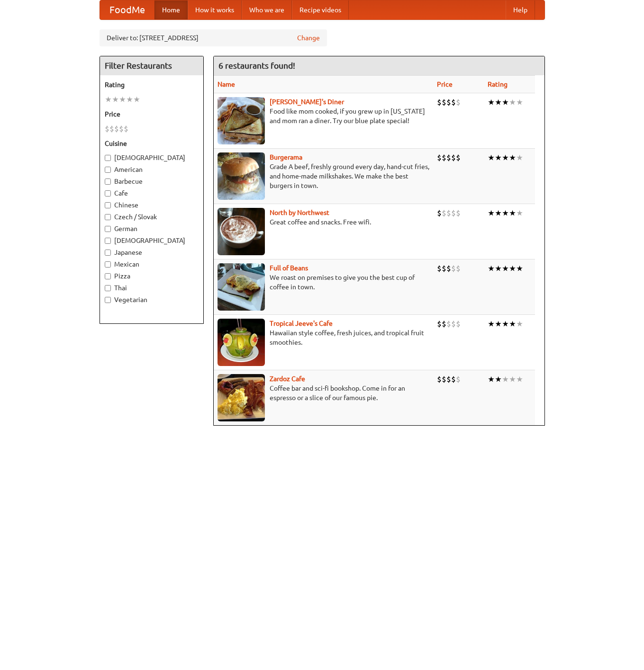 The image size is (644, 670). Describe the element at coordinates (267, 10) in the screenshot. I see `a: Who we are` at that location.